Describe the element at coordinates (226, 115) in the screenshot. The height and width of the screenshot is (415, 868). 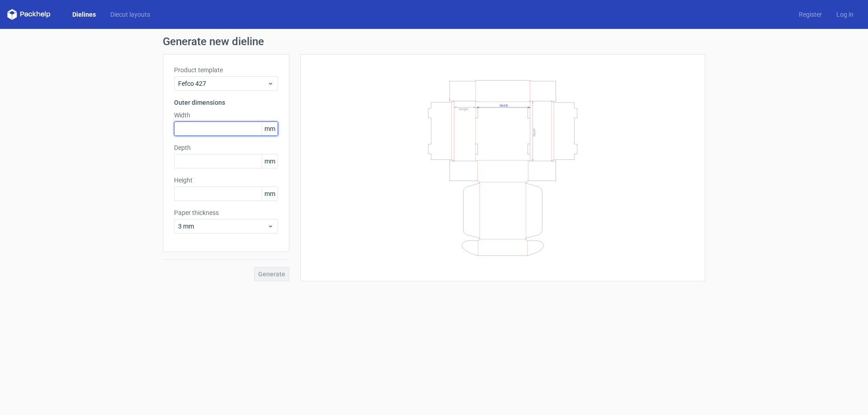
I see `label: Width` at that location.